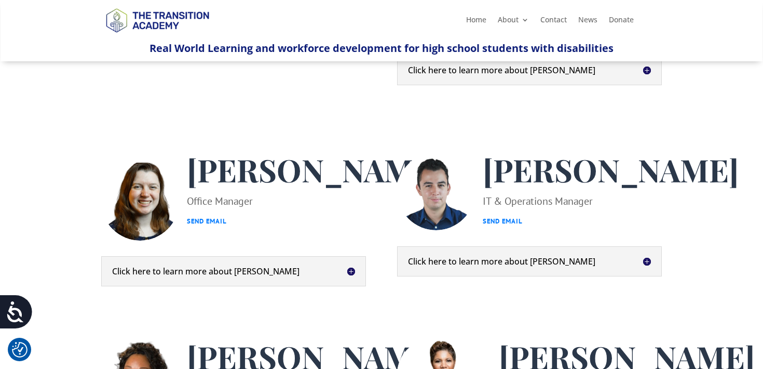 The width and height of the screenshot is (763, 369). Describe the element at coordinates (554, 22) in the screenshot. I see `a: Contact` at that location.